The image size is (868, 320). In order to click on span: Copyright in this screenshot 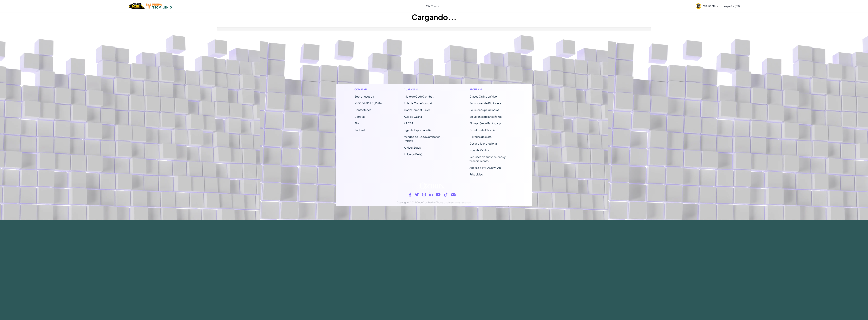, I will do `click(402, 202)`.